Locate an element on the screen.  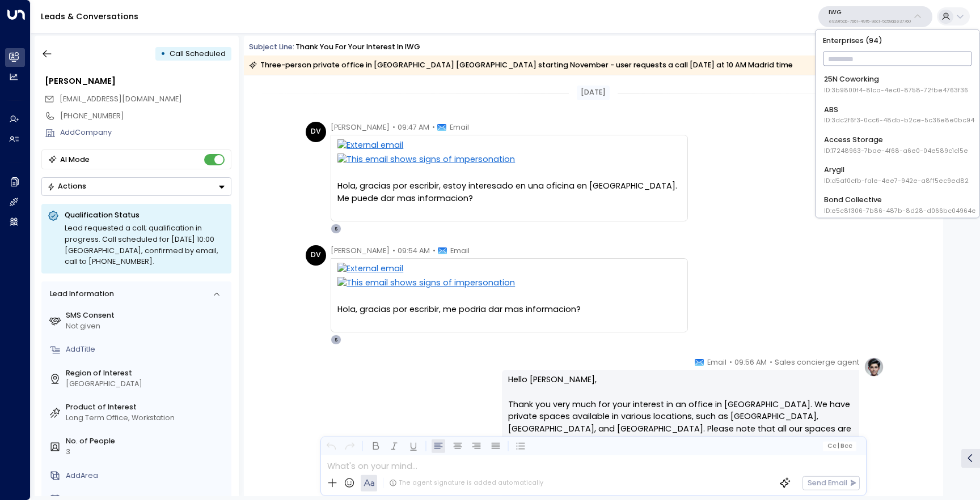
div: 25N Coworking is located at coordinates (896, 85).